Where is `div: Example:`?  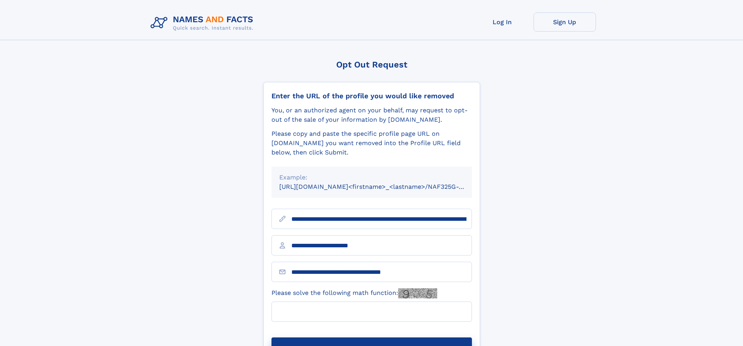
div: Example: is located at coordinates (372, 178).